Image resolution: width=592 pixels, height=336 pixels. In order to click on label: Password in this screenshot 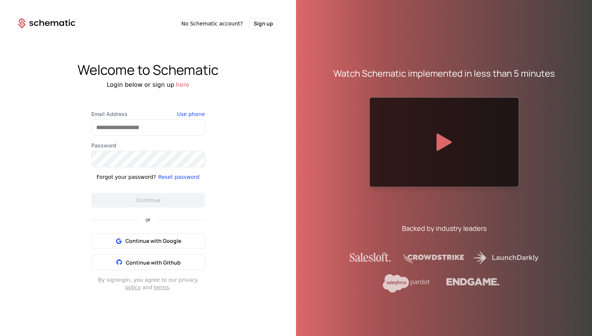, I will do `click(148, 145)`.